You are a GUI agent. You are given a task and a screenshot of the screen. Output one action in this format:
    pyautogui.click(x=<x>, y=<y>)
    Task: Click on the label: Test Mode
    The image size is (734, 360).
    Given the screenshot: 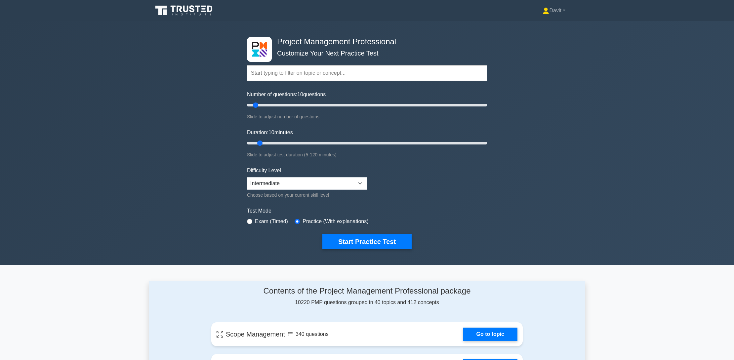 What is the action you would take?
    pyautogui.click(x=367, y=211)
    